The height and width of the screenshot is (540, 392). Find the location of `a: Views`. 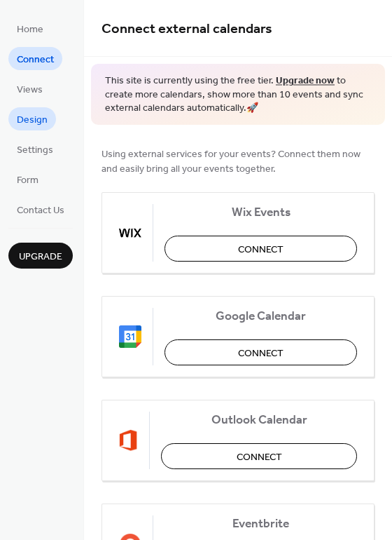

a: Views is located at coordinates (29, 89).